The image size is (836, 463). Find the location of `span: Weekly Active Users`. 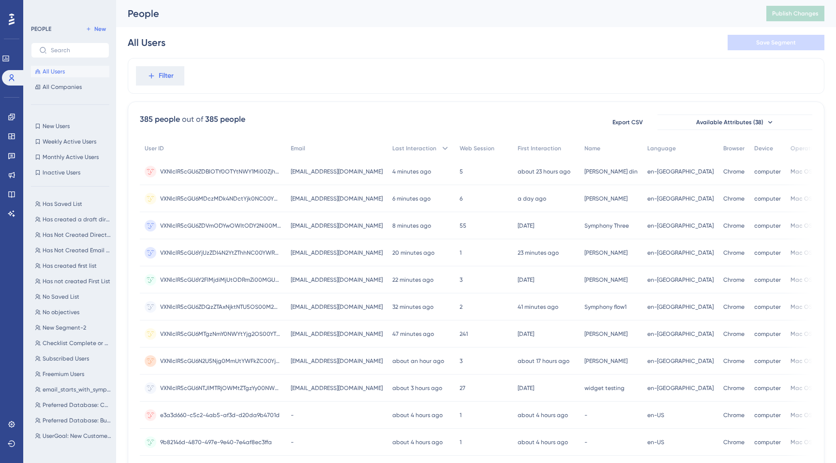

span: Weekly Active Users is located at coordinates (69, 142).